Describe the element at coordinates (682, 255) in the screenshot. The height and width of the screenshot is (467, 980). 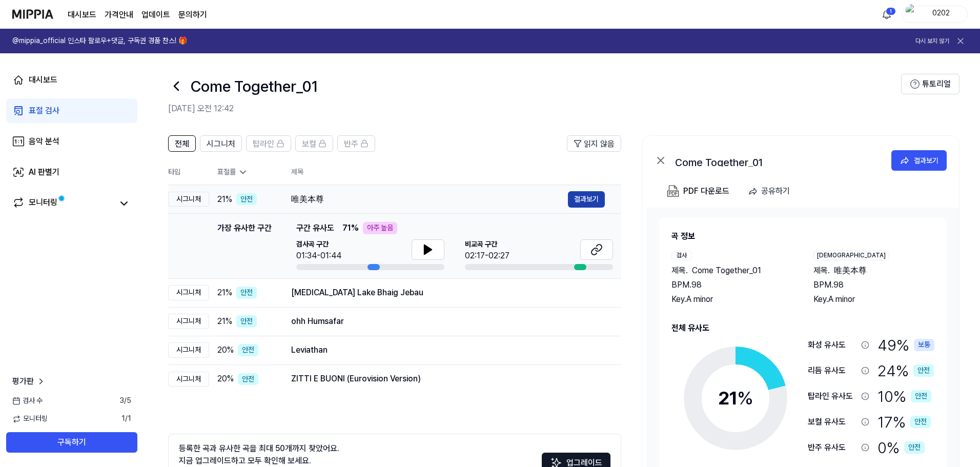
I see `div: 검사` at that location.